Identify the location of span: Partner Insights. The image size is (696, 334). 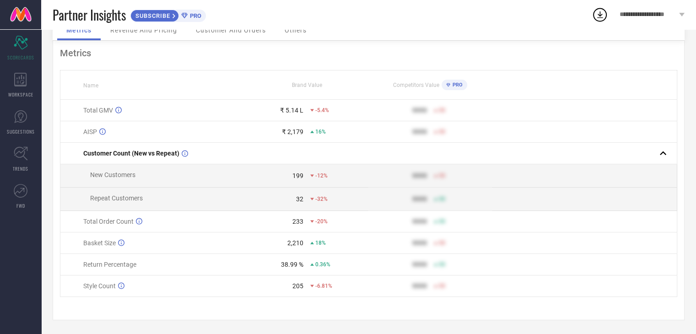
(89, 15).